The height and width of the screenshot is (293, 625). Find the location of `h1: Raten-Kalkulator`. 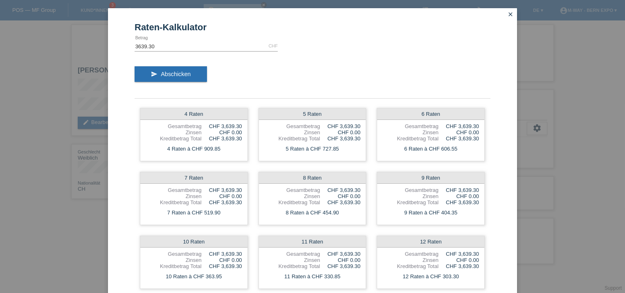

h1: Raten-Kalkulator is located at coordinates (313, 27).